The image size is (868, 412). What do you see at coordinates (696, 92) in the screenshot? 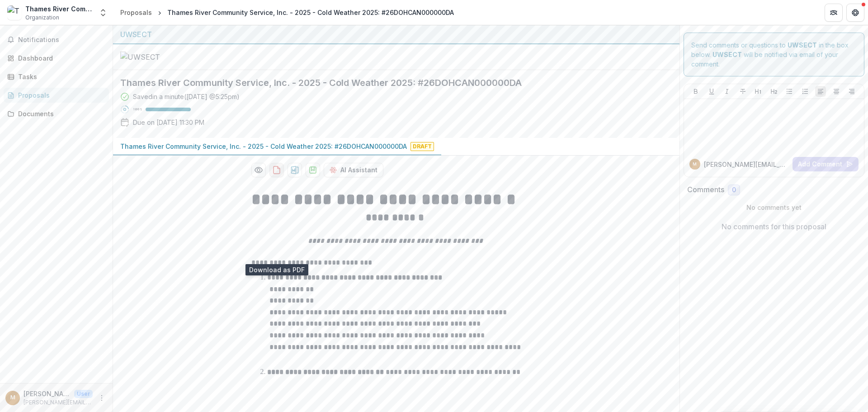
I see `button: Bold` at bounding box center [696, 92].